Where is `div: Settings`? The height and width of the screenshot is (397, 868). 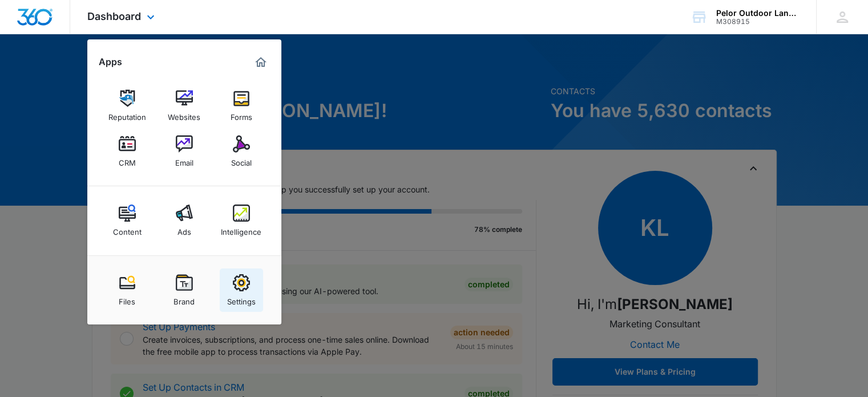 div: Settings is located at coordinates (241, 299).